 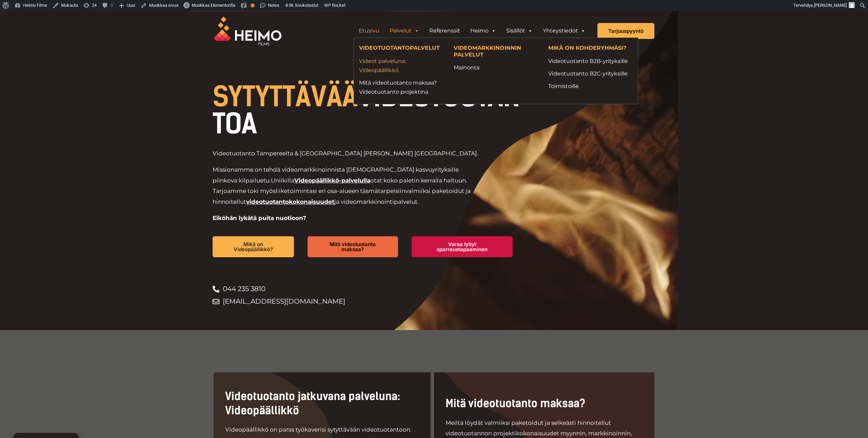 What do you see at coordinates (462, 247) in the screenshot?
I see `span: Varaa lyhyt sparraustapaaminen` at bounding box center [462, 247].